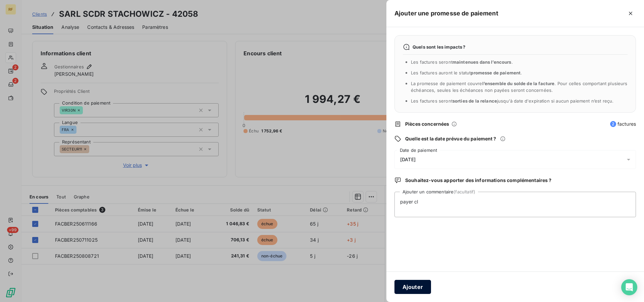  I want to click on span: promesse de paiement, so click(496, 73).